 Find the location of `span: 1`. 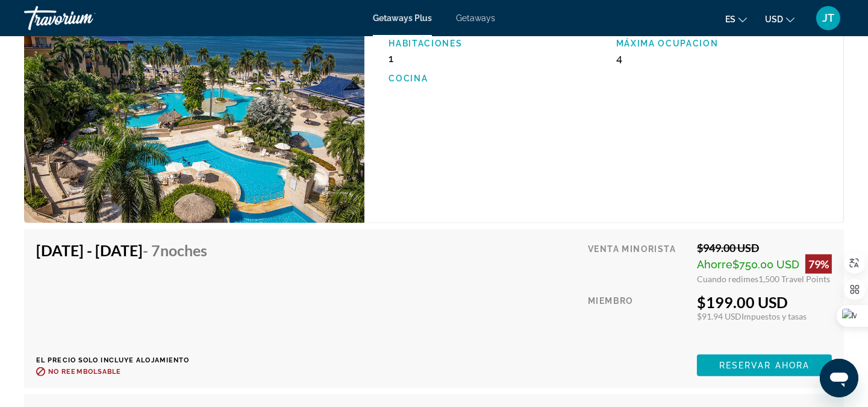

span: 1 is located at coordinates (391, 58).